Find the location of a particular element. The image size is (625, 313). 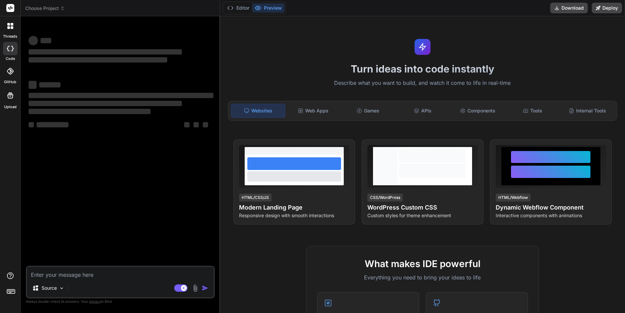

div: Games is located at coordinates (368, 111).